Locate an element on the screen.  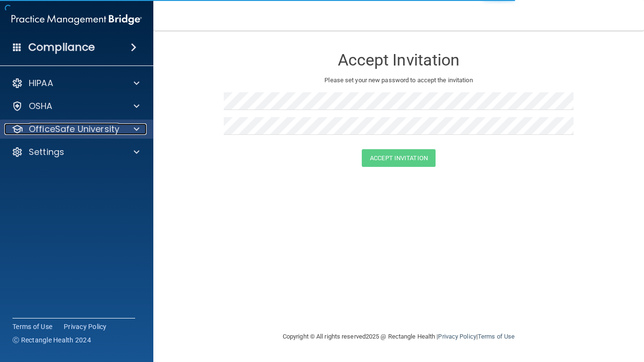
img: PMB logo is located at coordinates (76, 20).